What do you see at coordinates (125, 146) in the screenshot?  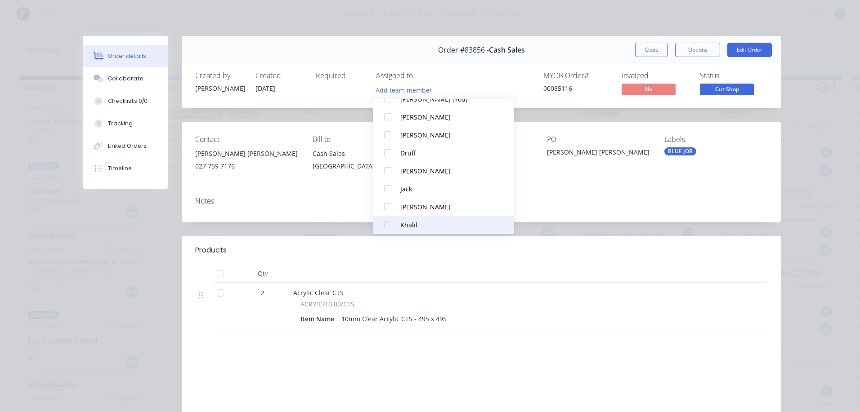 I see `button: Linked Orders` at bounding box center [125, 146].